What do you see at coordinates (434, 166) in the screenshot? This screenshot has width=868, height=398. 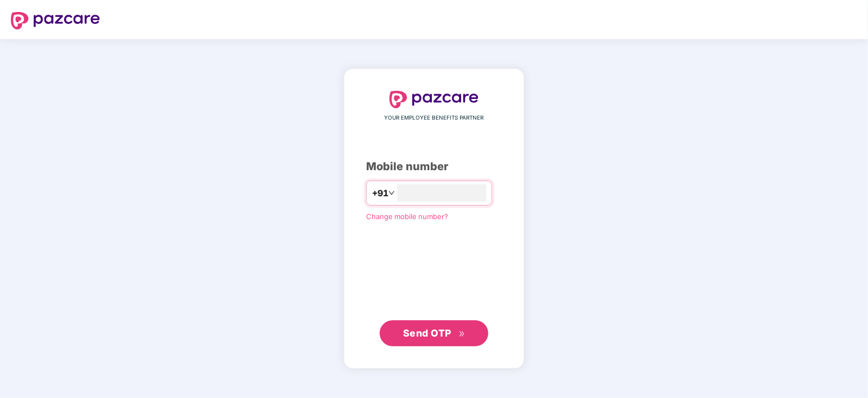 I see `div: Mobile number` at bounding box center [434, 166].